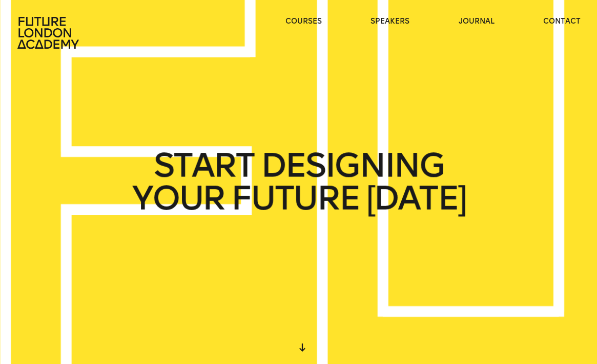  I want to click on span: START, so click(203, 165).